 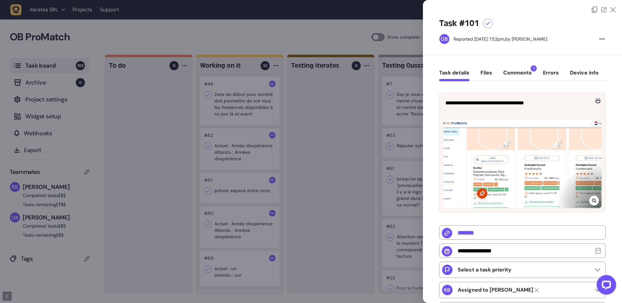 I want to click on h5: Task #101, so click(x=459, y=23).